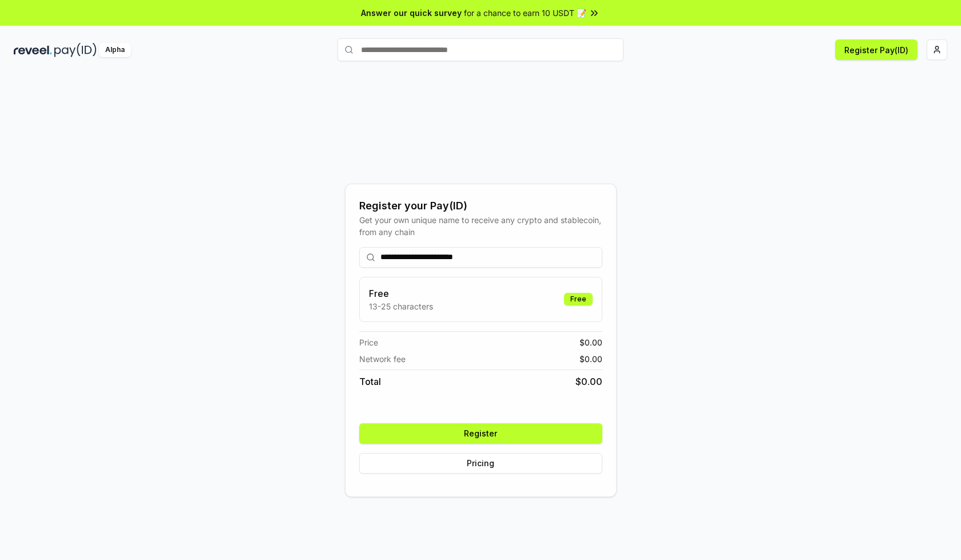 The width and height of the screenshot is (961, 560). What do you see at coordinates (876, 50) in the screenshot?
I see `button: Register Pay(ID)` at bounding box center [876, 50].